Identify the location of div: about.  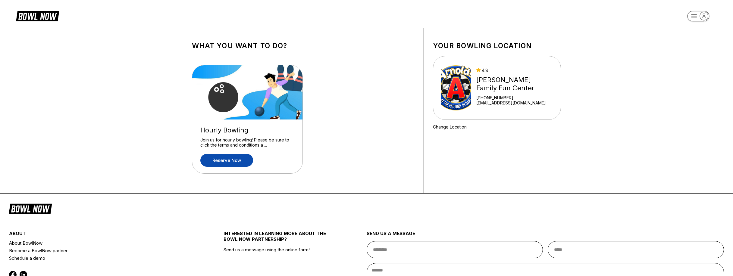
(98, 235).